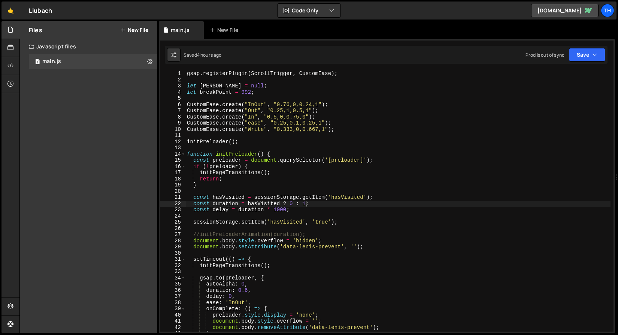 This screenshot has height=335, width=618. What do you see at coordinates (173, 123) in the screenshot?
I see `div: 9` at bounding box center [173, 123].